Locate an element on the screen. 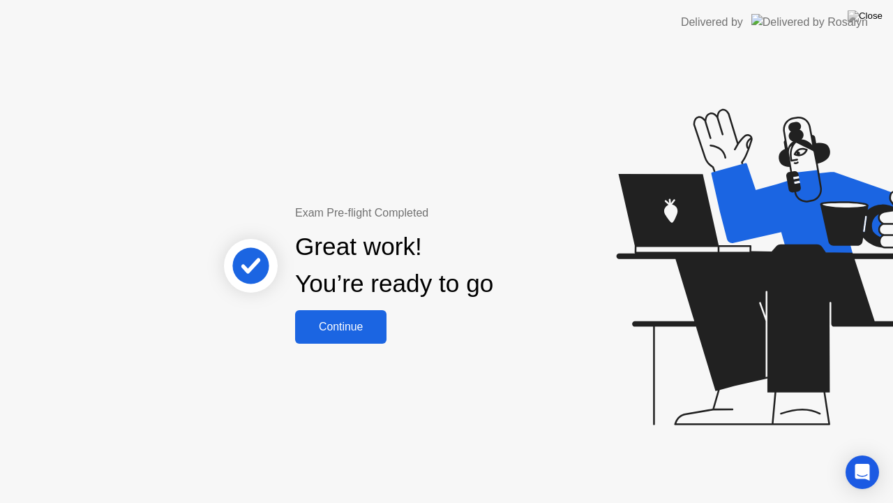 The image size is (893, 503). img: Close is located at coordinates (865, 16).